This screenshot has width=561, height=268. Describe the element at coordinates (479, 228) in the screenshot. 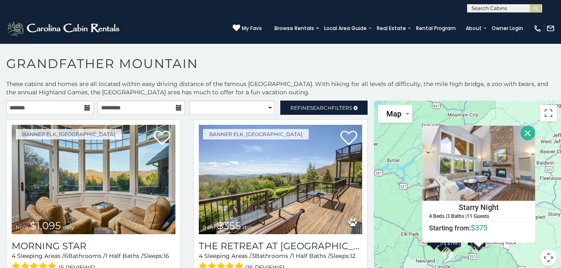

I see `span: $375` at that location.